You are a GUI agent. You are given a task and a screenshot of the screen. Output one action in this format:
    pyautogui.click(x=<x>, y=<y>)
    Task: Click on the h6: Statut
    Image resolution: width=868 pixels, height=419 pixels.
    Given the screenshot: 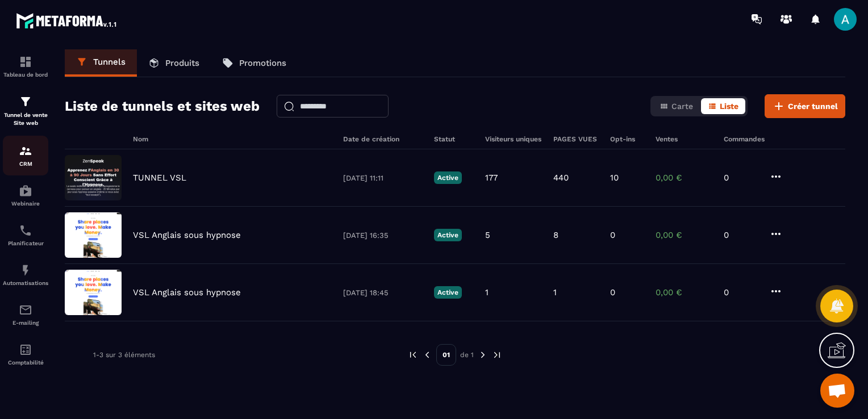 What is the action you would take?
    pyautogui.click(x=454, y=139)
    